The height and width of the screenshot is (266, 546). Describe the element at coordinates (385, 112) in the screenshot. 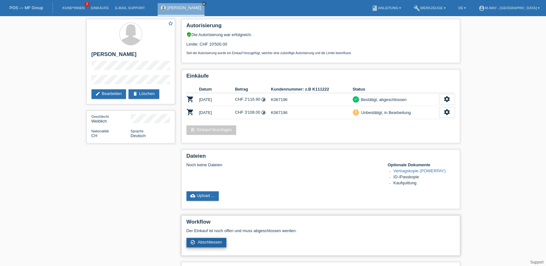

I see `div: Unbestätigt, in Bearbeitung` at that location.